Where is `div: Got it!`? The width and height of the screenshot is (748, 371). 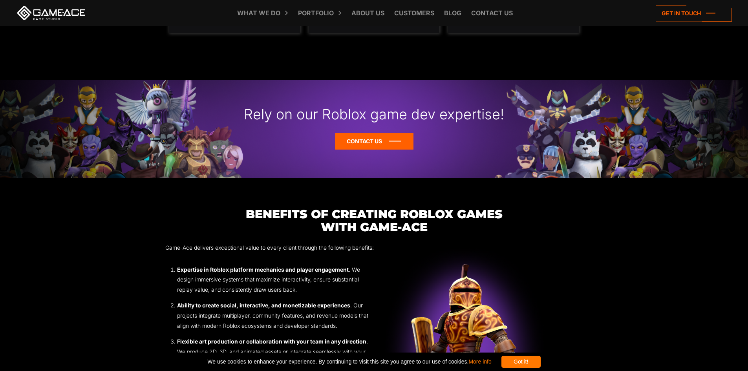
div: Got it! is located at coordinates (521, 362).